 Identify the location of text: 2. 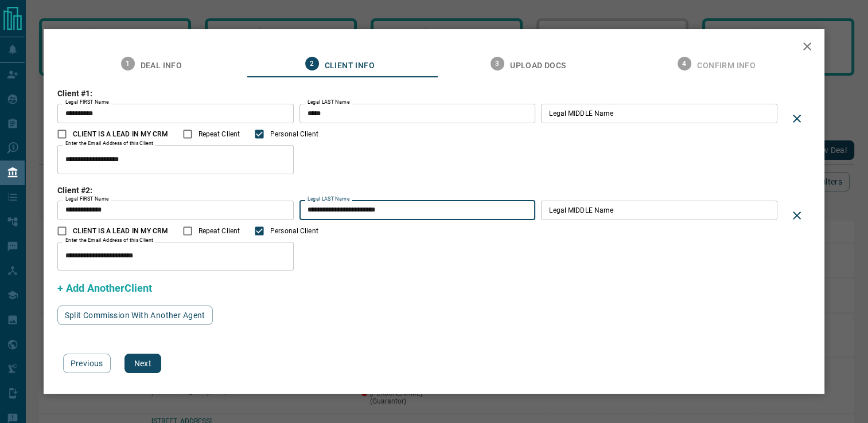
(311, 64).